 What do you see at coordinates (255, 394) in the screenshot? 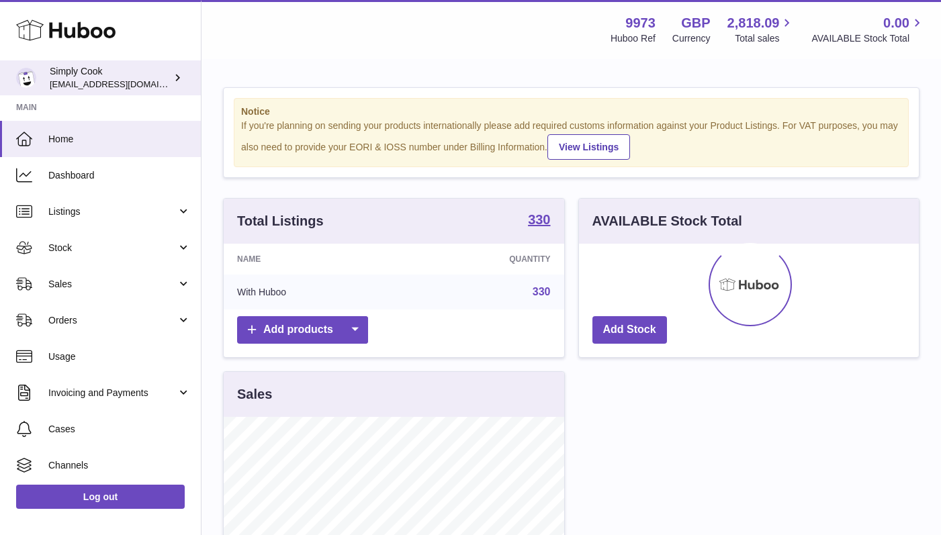
I see `h3: Sales` at bounding box center [255, 394].